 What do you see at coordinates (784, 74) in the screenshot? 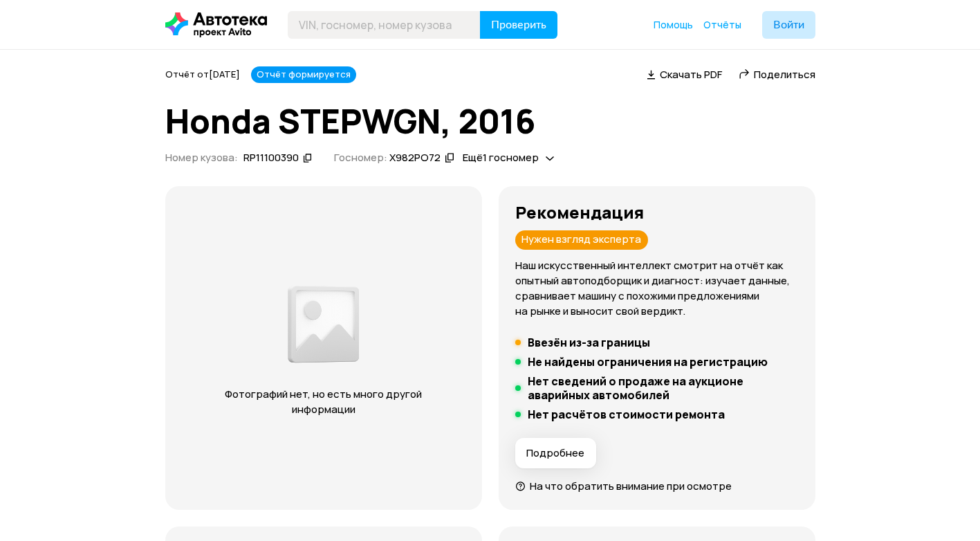
I see `span: Поделиться` at bounding box center [784, 74].